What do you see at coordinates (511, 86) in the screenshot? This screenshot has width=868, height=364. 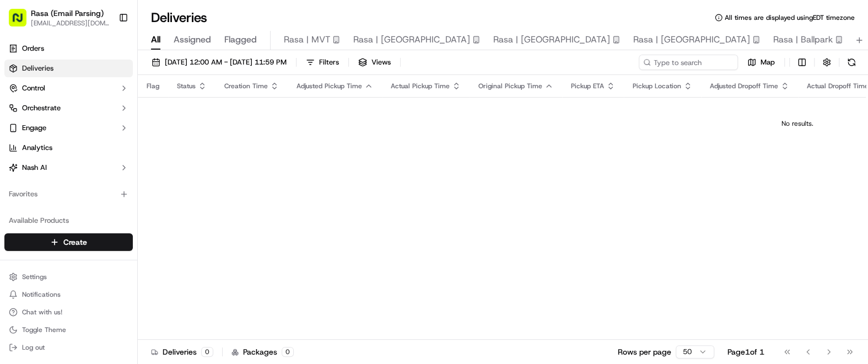 I see `span: Original Pickup Time` at bounding box center [511, 86].